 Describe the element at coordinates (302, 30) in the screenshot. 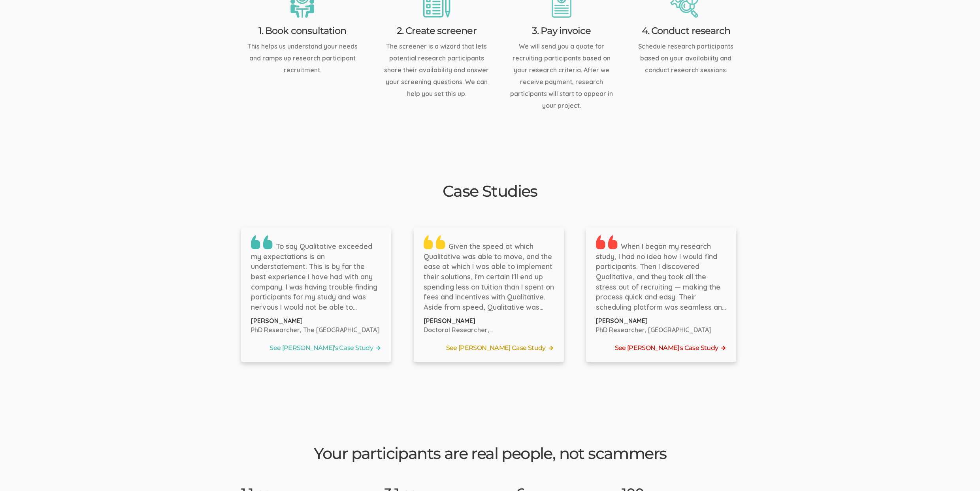

I see `h3: 1. Book consultation` at that location.